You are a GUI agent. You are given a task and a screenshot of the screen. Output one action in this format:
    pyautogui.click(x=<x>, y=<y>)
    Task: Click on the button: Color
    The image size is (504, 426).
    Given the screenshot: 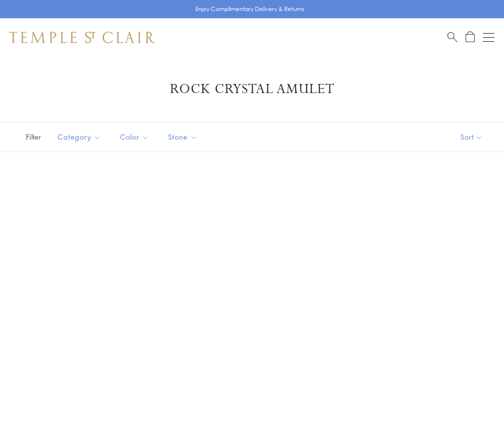 What is the action you would take?
    pyautogui.click(x=134, y=137)
    